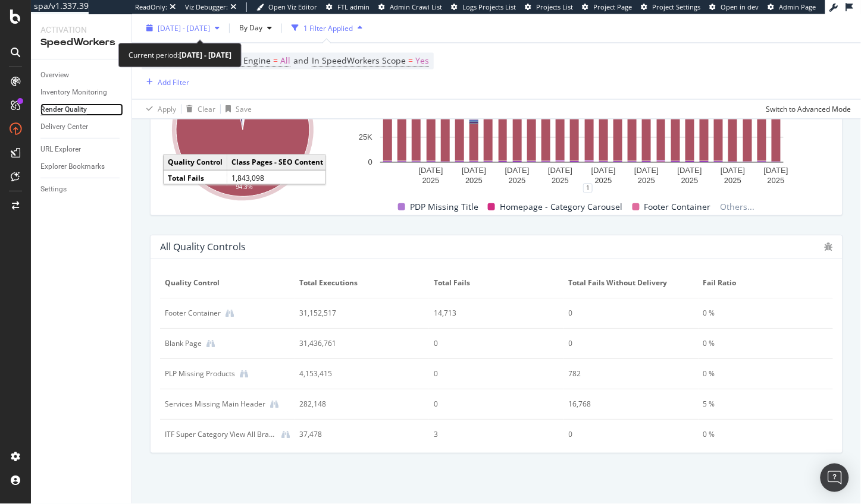 The height and width of the screenshot is (504, 861). I want to click on span: By Day, so click(248, 28).